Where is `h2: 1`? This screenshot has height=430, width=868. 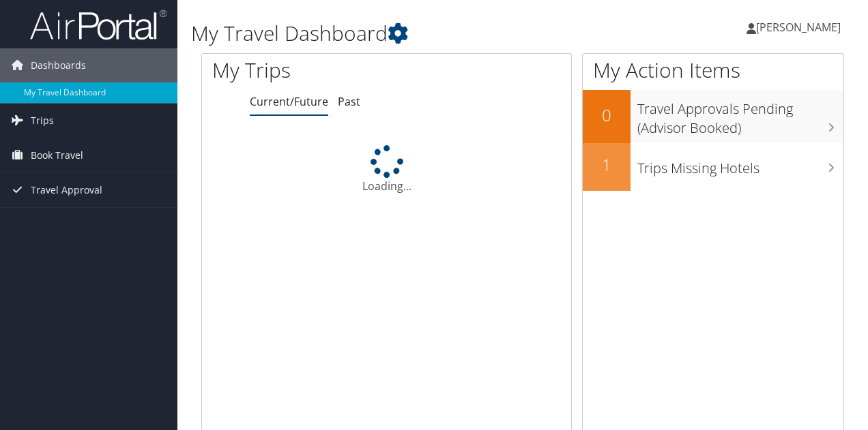 h2: 1 is located at coordinates (607, 165).